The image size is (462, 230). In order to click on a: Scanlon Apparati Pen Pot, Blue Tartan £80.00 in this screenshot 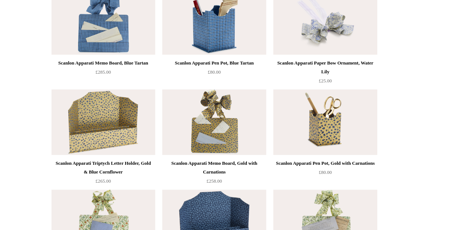, I will do `click(214, 74)`.